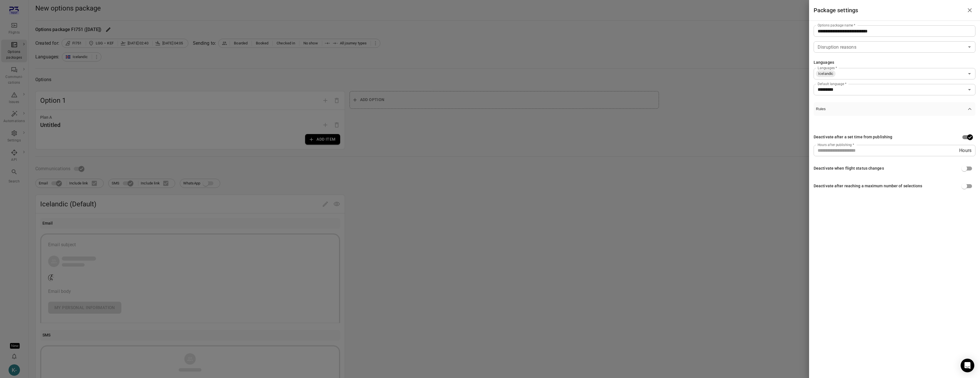 The height and width of the screenshot is (378, 980). I want to click on div: Rules, so click(894, 159).